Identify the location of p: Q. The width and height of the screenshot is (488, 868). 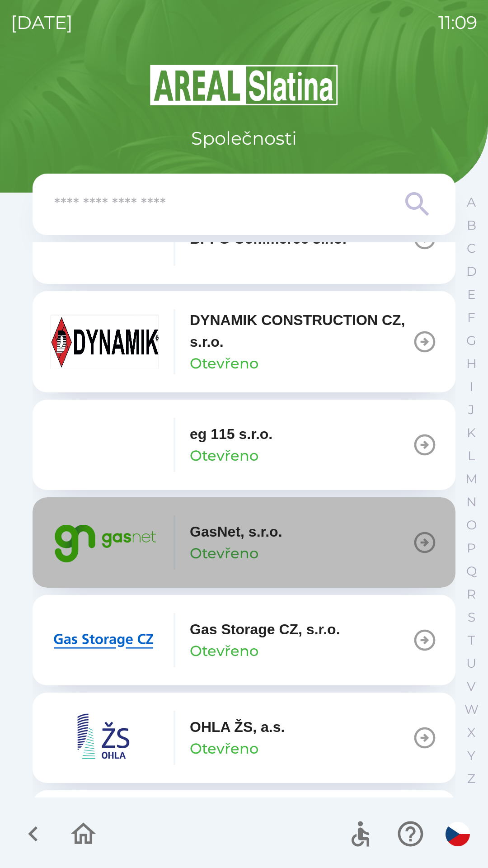
(471, 571).